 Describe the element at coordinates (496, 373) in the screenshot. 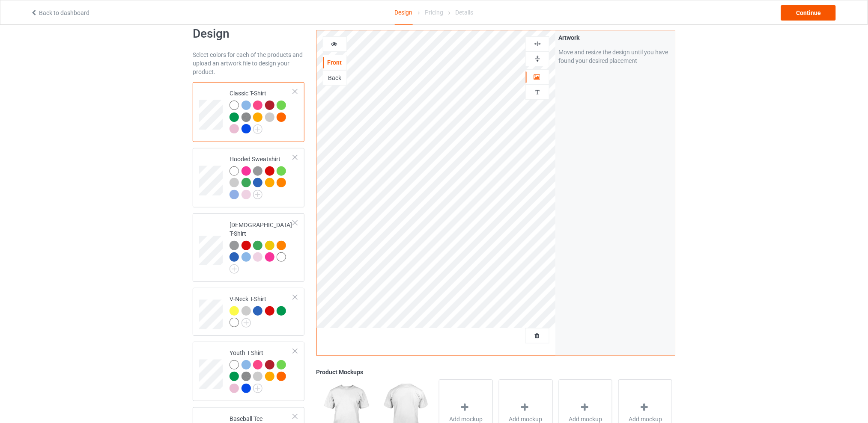

I see `div: Product Mockups` at that location.